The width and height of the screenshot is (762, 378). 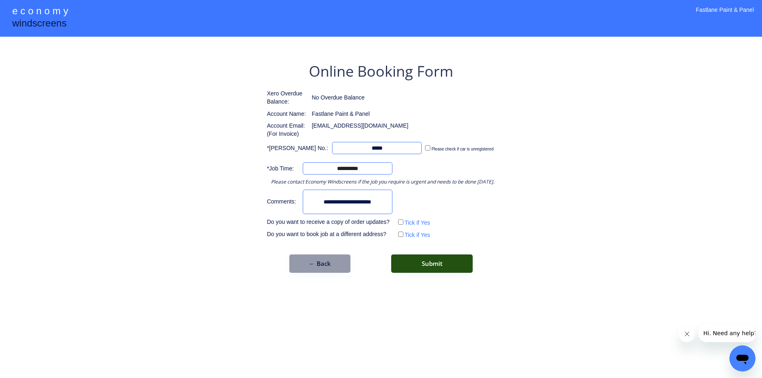 I want to click on button: Submit, so click(x=432, y=263).